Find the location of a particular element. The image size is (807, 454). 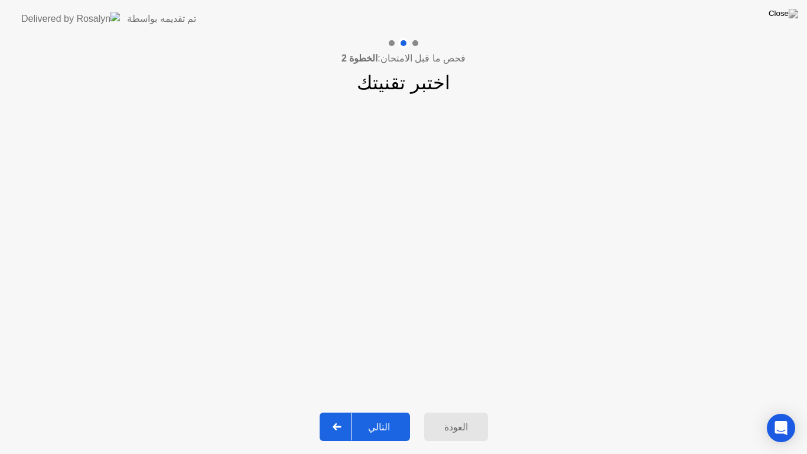

b: الخطوة 2 is located at coordinates (359, 58).